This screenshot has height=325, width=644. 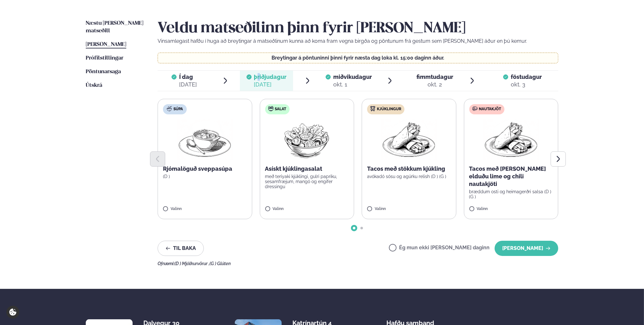 I want to click on span: Í dag, so click(x=188, y=77).